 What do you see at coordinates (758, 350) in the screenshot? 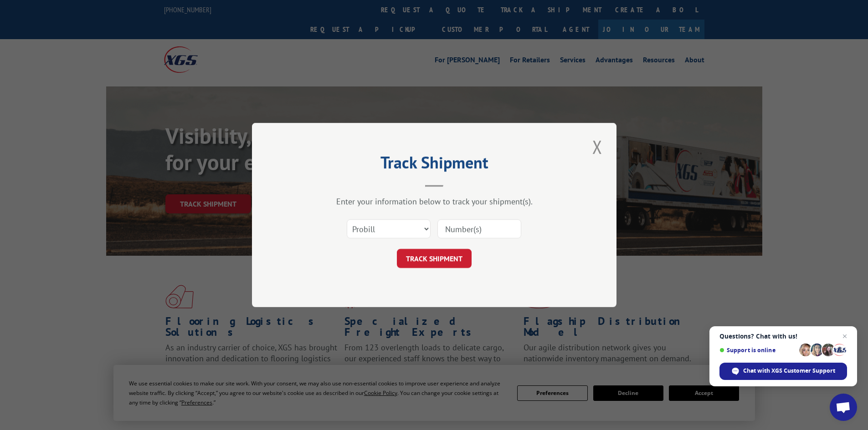
I see `span: Support is online` at bounding box center [758, 350].